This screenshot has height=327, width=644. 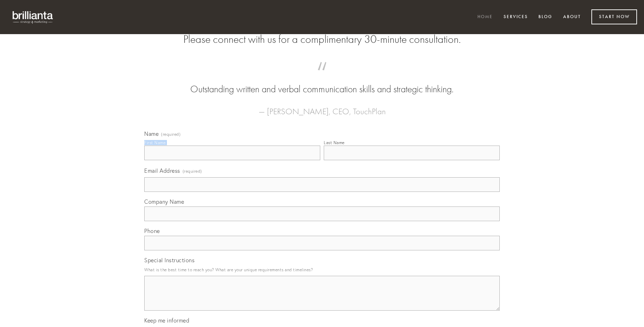 What do you see at coordinates (162, 170) in the screenshot?
I see `span: Email Address` at bounding box center [162, 170].